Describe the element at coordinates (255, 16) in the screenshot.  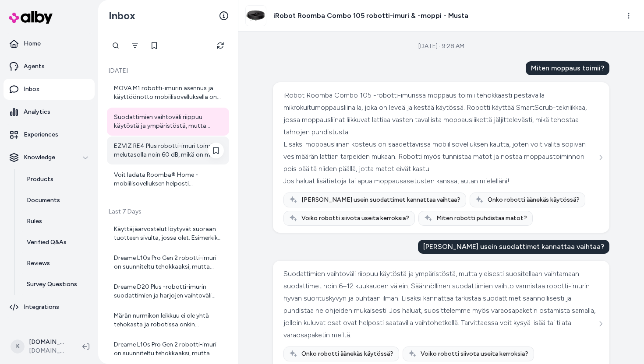
I see `img: iRobot_Roomba_105_Combo_main.jpg` at that location.